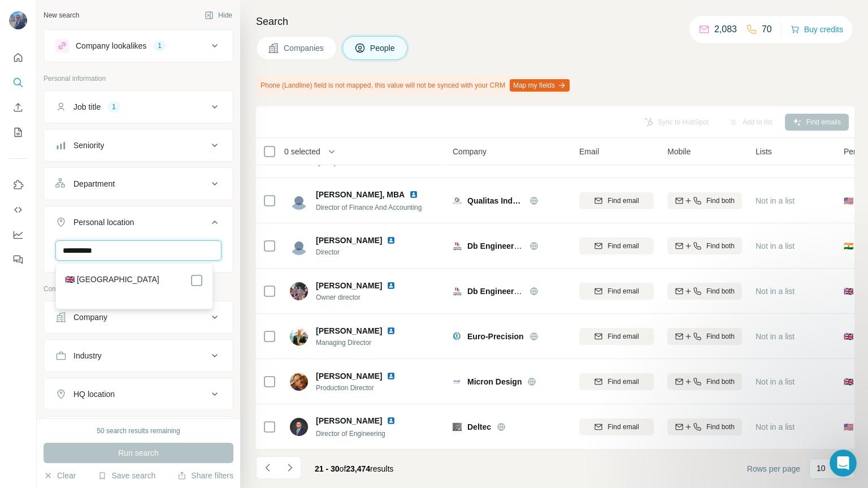 This screenshot has width=868, height=488. I want to click on img: Logo of Micron Design, so click(457, 381).